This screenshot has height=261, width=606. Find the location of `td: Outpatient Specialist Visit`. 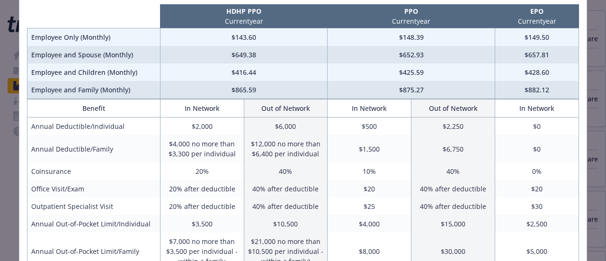

td: Outpatient Specialist Visit is located at coordinates (94, 206).